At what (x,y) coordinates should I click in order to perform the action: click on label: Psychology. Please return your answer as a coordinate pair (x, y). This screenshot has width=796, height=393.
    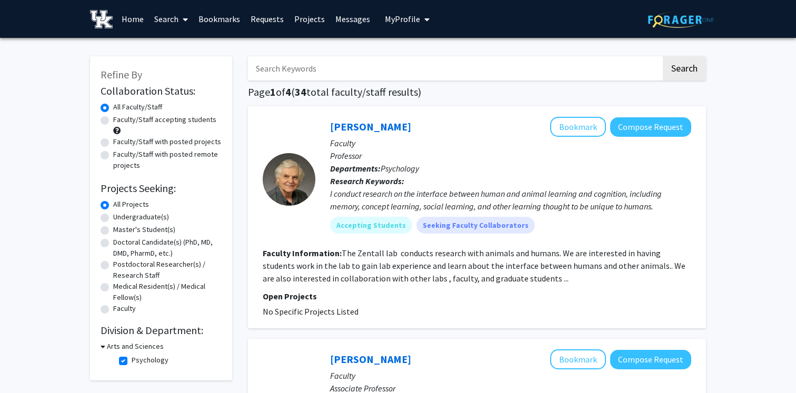
    Looking at the image, I should click on (150, 360).